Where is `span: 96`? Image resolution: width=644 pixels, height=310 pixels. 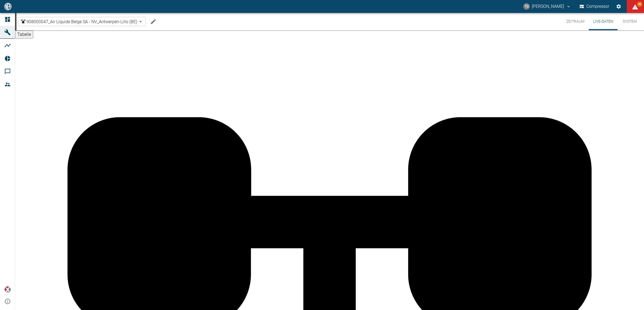
span: 96 is located at coordinates (640, 4).